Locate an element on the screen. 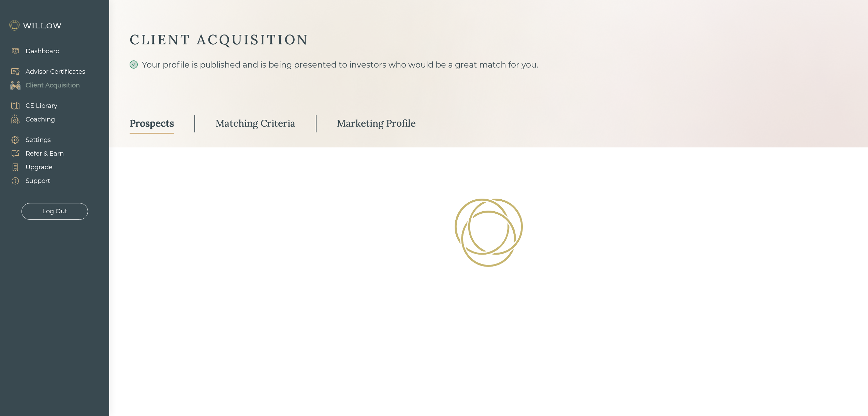 The height and width of the screenshot is (416, 868). div: Refer & Earn is located at coordinates (45, 154).